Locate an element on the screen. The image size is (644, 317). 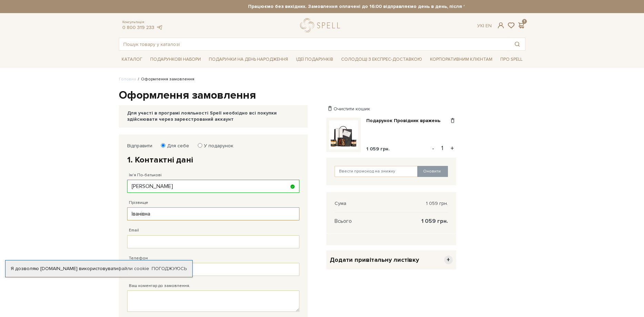
label: У подарунок is located at coordinates (217, 146).